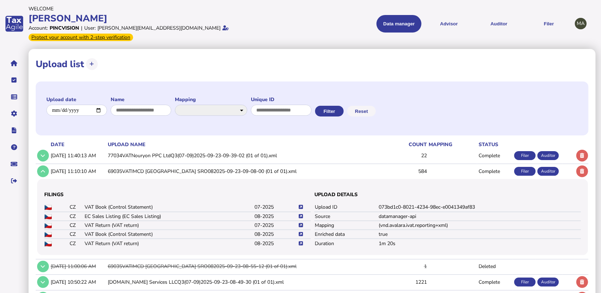 The height and width of the screenshot is (293, 601). What do you see at coordinates (38, 28) in the screenshot?
I see `div: Account:` at bounding box center [38, 28].